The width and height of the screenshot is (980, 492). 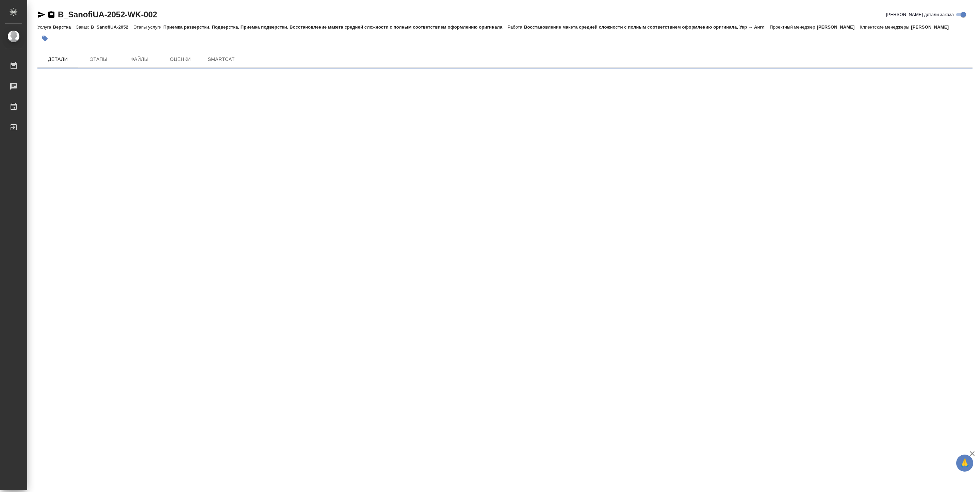 I want to click on p: Верстка, so click(x=64, y=27).